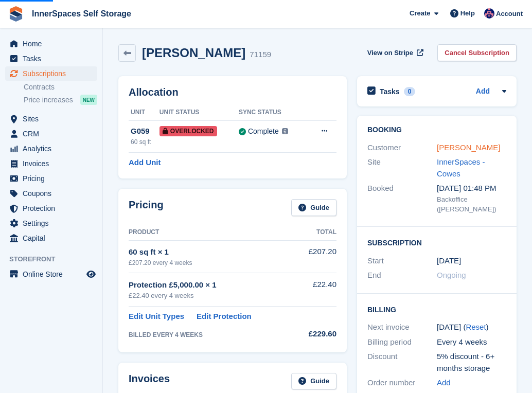  I want to click on div: 60 sq ft × 1, so click(213, 252).